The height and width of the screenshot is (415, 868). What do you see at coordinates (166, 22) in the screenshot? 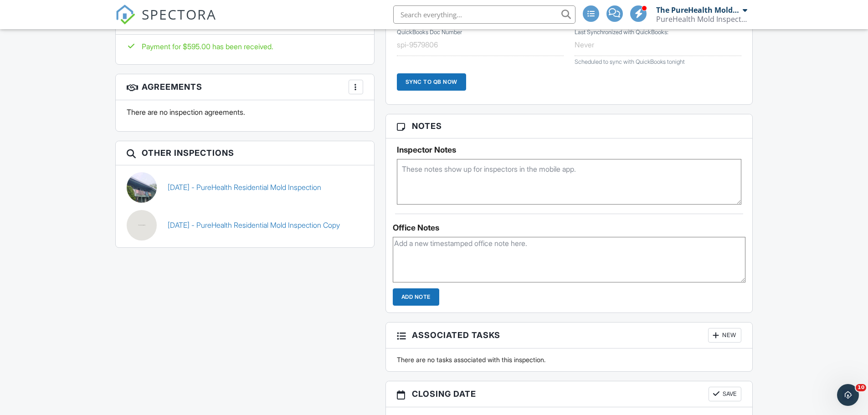
I see `a: SPECTORA` at bounding box center [166, 22].